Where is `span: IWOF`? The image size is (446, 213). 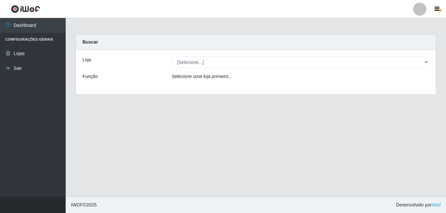
span: IWOF is located at coordinates (77, 205).